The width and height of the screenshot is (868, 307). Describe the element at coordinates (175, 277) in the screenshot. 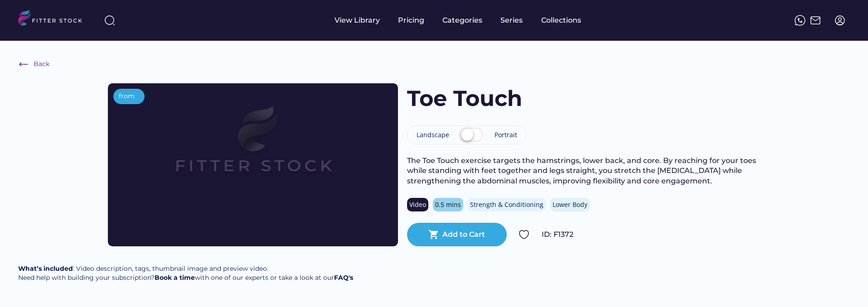

I see `strong: Book a time` at that location.